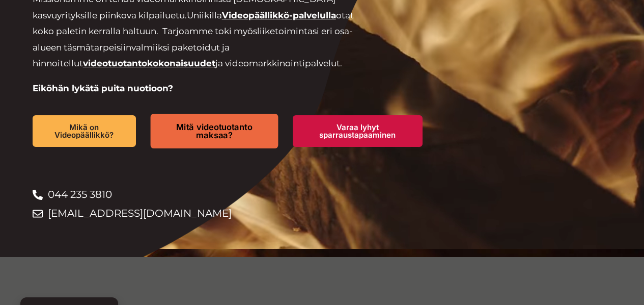 This screenshot has width=644, height=305. I want to click on span: Uniikilla, so click(204, 16).